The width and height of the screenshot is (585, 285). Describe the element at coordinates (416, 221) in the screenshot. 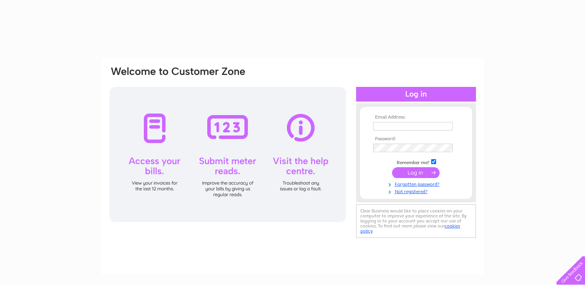

I see `div: Clear Business would like to place cookies on your computer to improve your experience of the sit...` at that location.